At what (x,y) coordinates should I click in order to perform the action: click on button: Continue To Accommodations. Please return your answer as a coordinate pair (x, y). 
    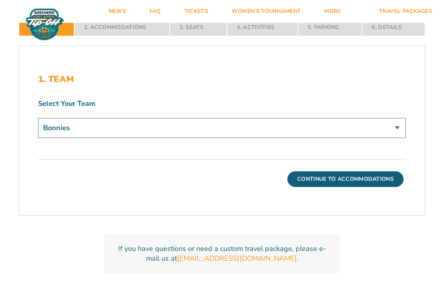
    Looking at the image, I should click on (345, 179).